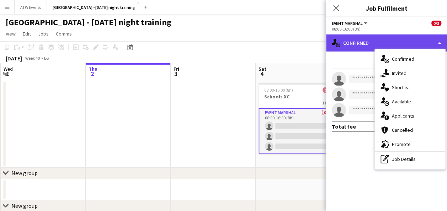  I want to click on span: Jobs, so click(43, 34).